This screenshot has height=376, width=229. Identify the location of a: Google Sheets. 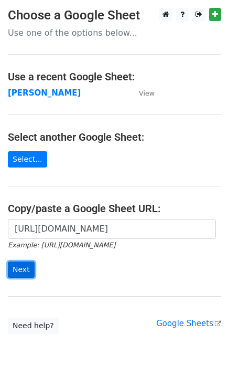
(189, 323).